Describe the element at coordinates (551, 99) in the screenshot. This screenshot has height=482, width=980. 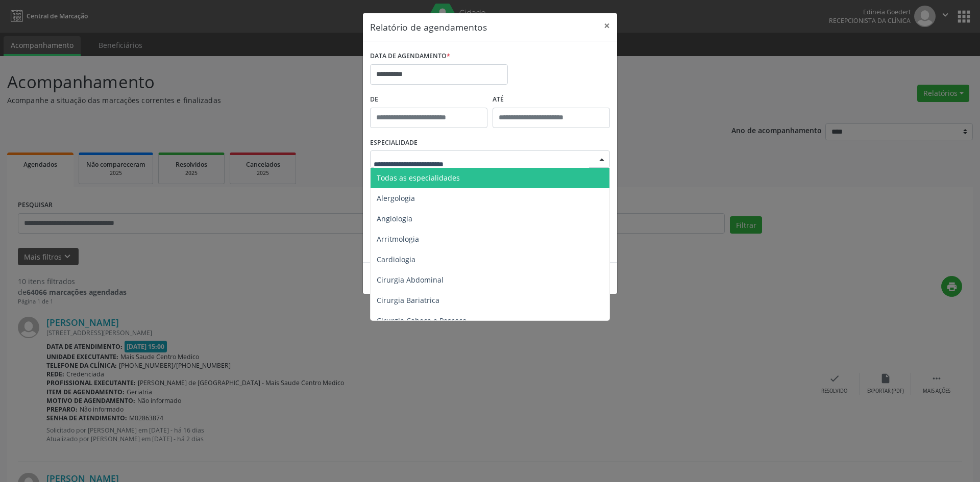
I see `label: ATÉ` at that location.